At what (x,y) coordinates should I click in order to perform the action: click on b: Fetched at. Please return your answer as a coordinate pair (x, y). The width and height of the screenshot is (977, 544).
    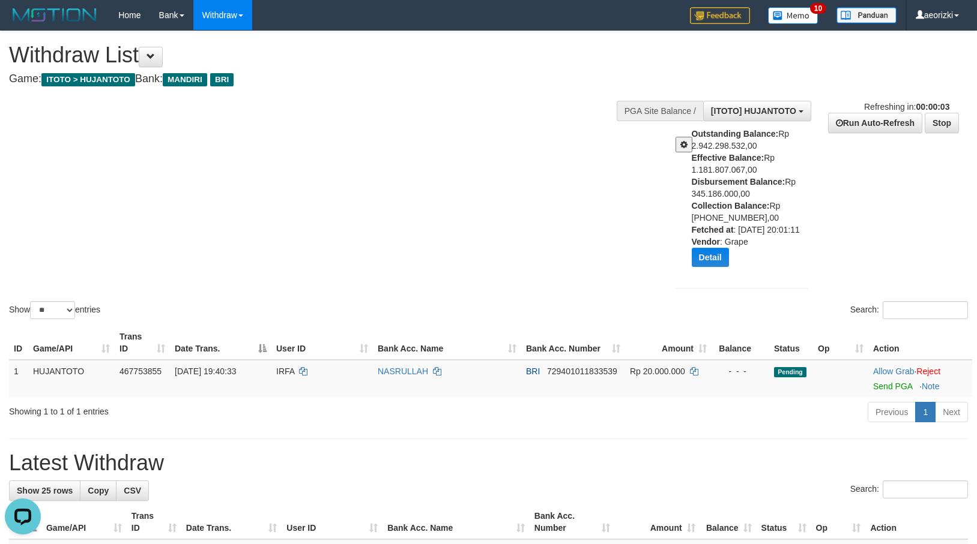
    Looking at the image, I should click on (712, 230).